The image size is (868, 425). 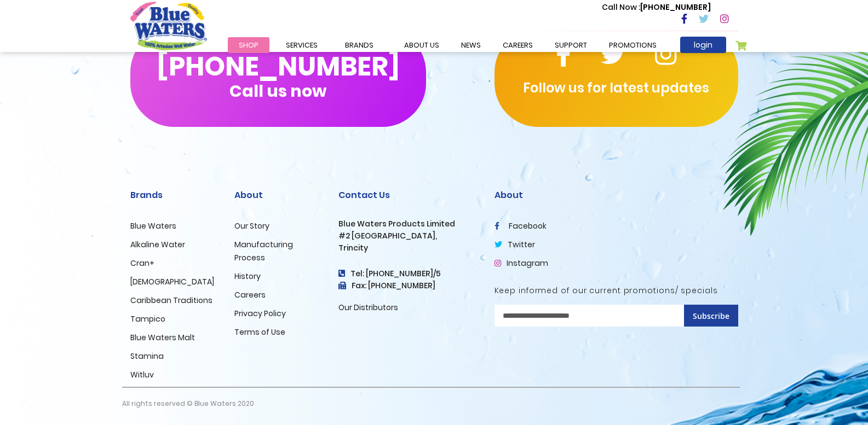 What do you see at coordinates (521, 263) in the screenshot?
I see `a: Instagram` at bounding box center [521, 263].